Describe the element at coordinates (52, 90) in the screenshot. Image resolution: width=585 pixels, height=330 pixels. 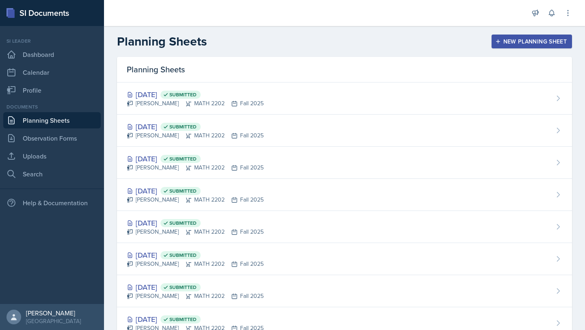
I see `a: Profile` at that location.